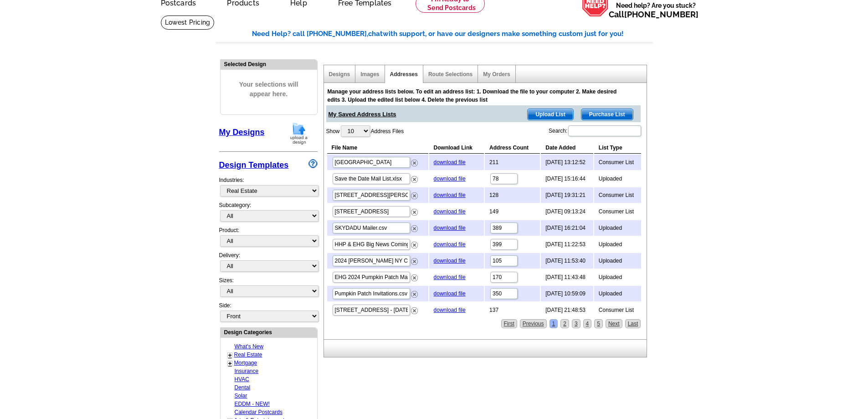 The width and height of the screenshot is (868, 419). What do you see at coordinates (252, 404) in the screenshot?
I see `a: EDDM - NEW!` at bounding box center [252, 404].